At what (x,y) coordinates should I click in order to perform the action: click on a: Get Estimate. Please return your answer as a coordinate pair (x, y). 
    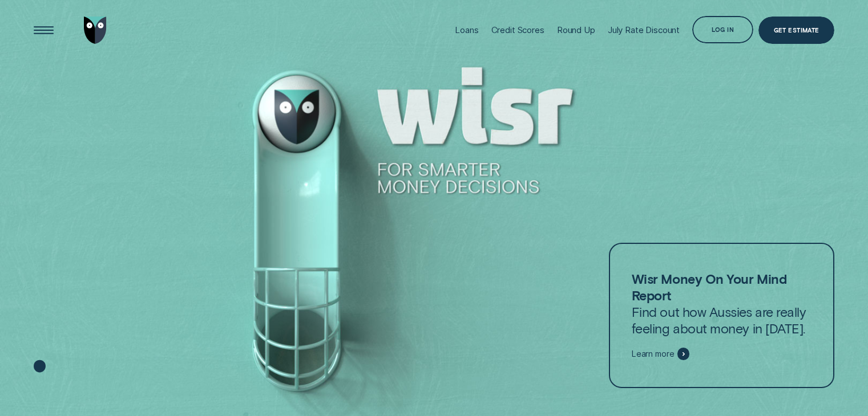
    Looking at the image, I should click on (796, 30).